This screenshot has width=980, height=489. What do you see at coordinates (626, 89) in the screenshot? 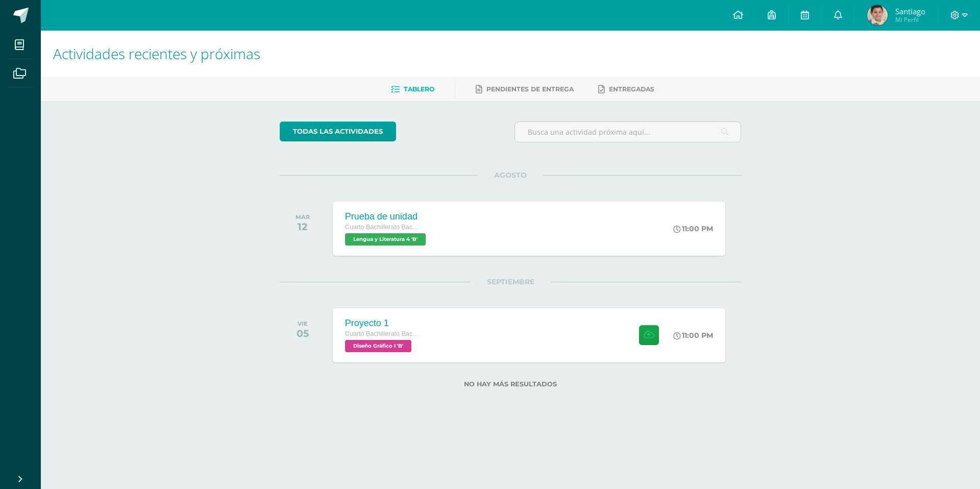
I see `a: Entregadas` at bounding box center [626, 89].